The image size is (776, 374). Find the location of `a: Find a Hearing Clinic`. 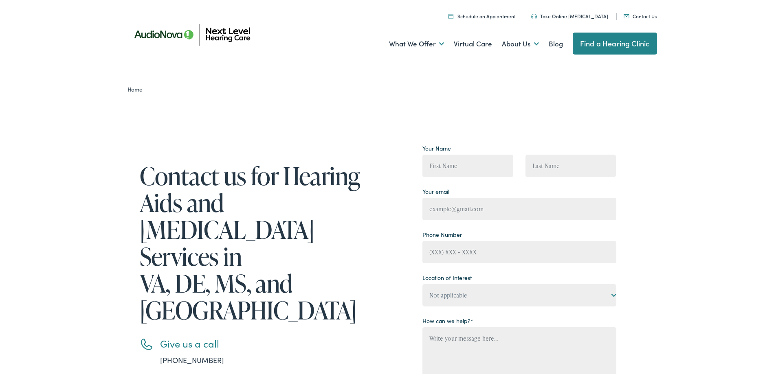

a: Find a Hearing Clinic is located at coordinates (615, 44).